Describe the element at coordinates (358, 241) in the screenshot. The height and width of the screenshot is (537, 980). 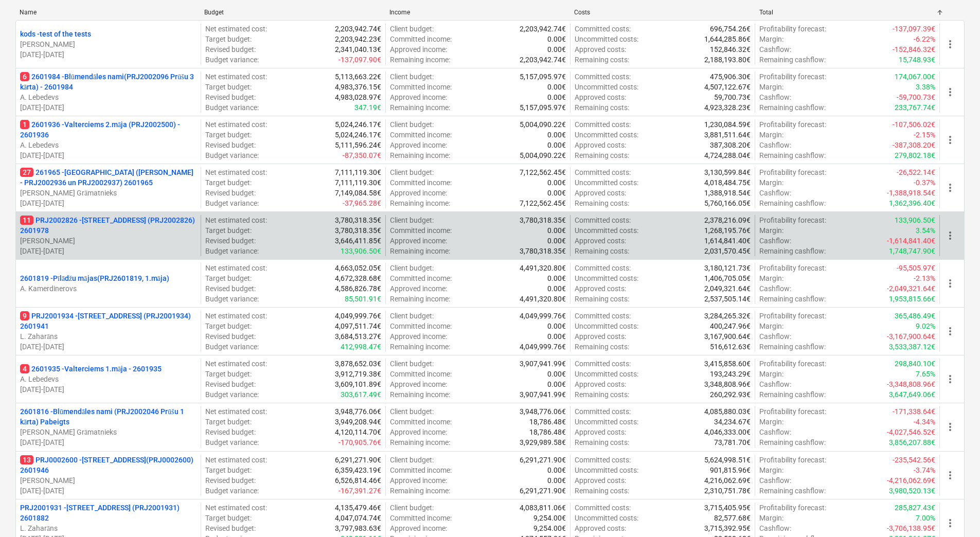
I see `p: 3,646,411.85€` at that location.